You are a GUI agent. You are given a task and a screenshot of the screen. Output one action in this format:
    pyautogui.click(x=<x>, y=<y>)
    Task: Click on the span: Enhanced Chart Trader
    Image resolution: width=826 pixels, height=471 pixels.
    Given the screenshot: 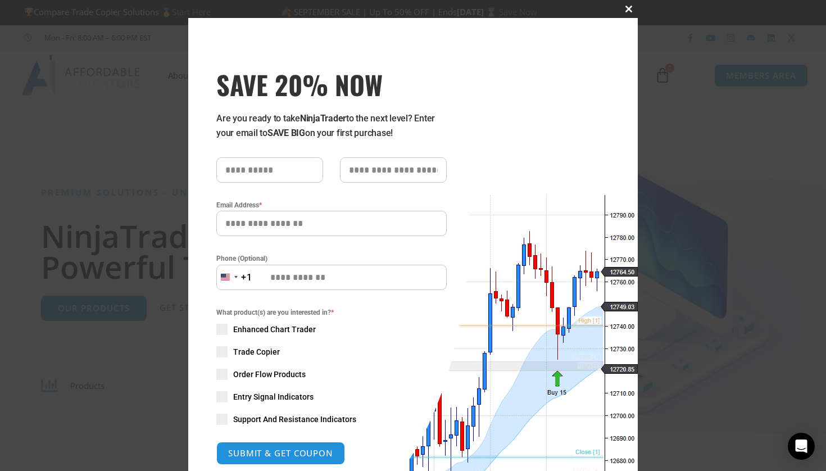 What is the action you would take?
    pyautogui.click(x=274, y=329)
    